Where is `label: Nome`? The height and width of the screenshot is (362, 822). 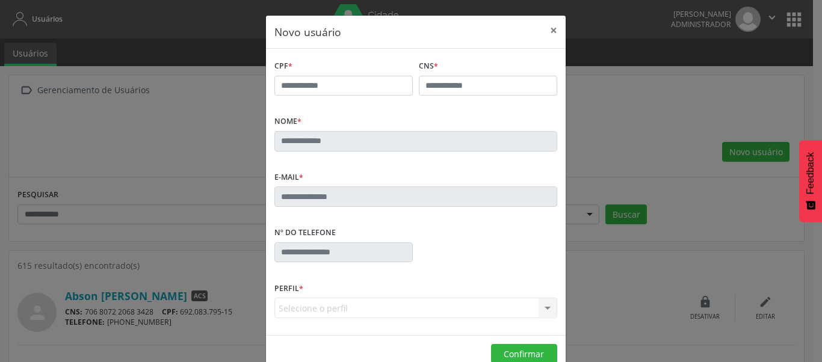
label: Nome is located at coordinates (288, 122).